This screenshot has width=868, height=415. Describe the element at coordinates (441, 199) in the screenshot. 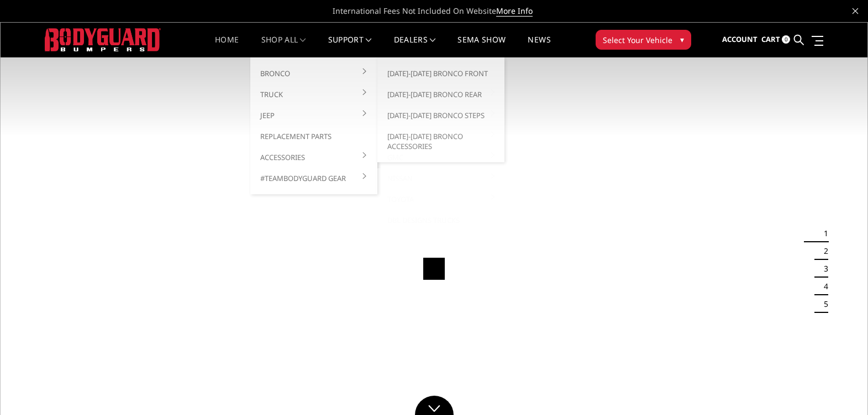

I see `a: Toyota` at that location.